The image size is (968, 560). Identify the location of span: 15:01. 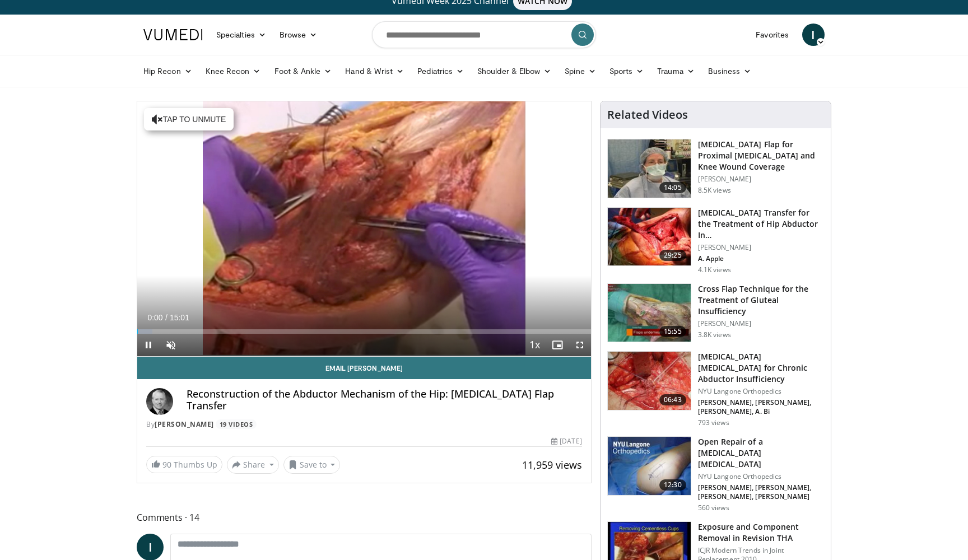
(179, 318).